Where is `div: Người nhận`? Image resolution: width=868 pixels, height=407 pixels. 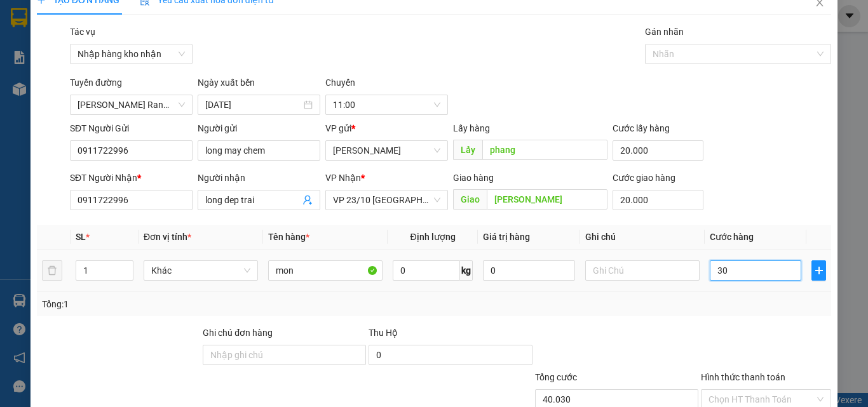 div: Người nhận is located at coordinates (259, 178).